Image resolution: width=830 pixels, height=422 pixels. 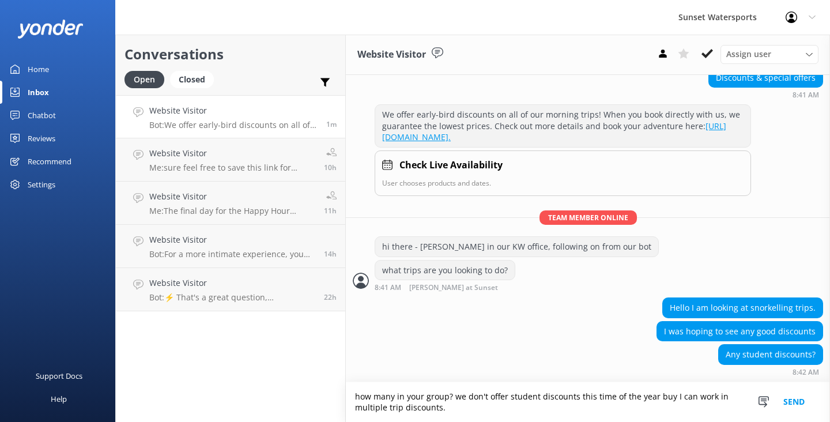 I want to click on span: Sep 07 2025 08:52am (UTC -05:00) America/Cancun, so click(x=330, y=210).